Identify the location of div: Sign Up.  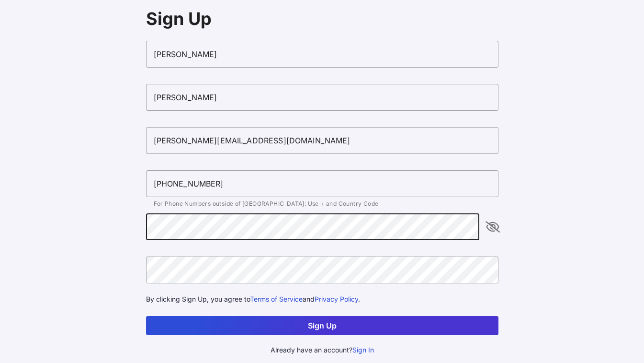
(322, 18).